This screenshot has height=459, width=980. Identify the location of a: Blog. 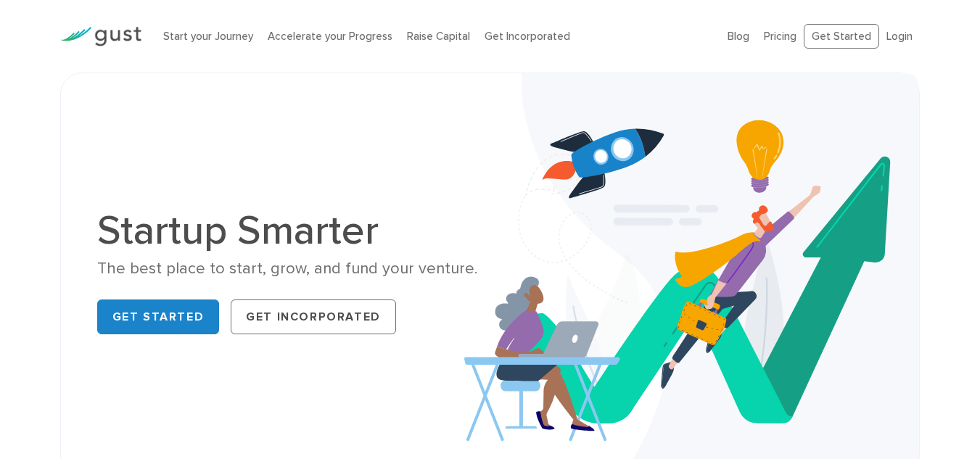
(738, 36).